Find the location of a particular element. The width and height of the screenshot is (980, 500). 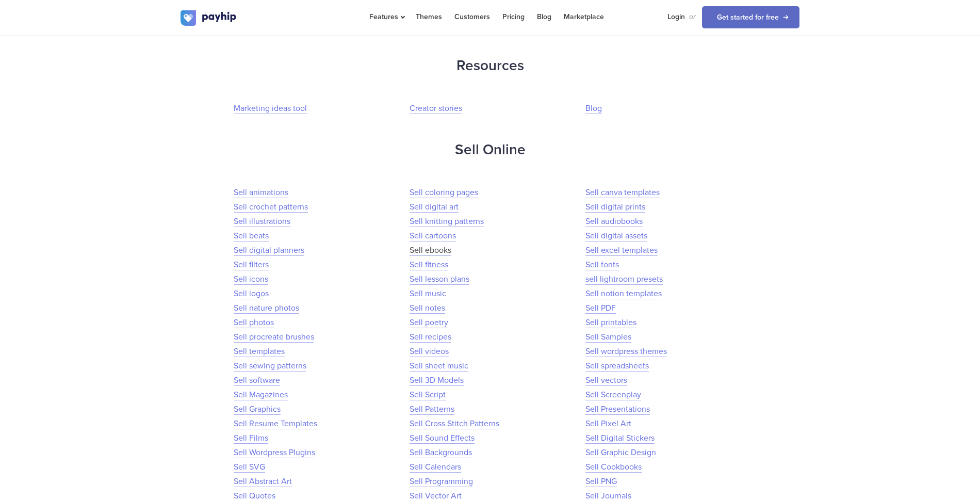

a: Sell photos is located at coordinates (254, 322).